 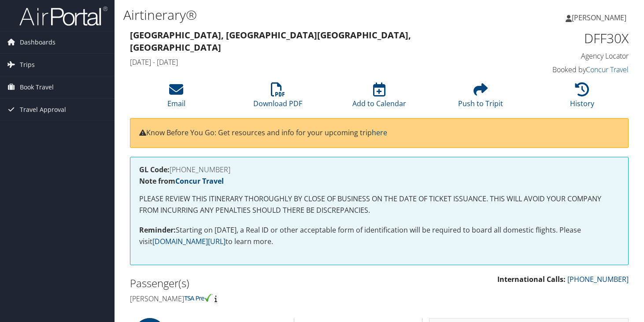 What do you see at coordinates (294, 15) in the screenshot?
I see `h1: Airtinerary®` at bounding box center [294, 15].